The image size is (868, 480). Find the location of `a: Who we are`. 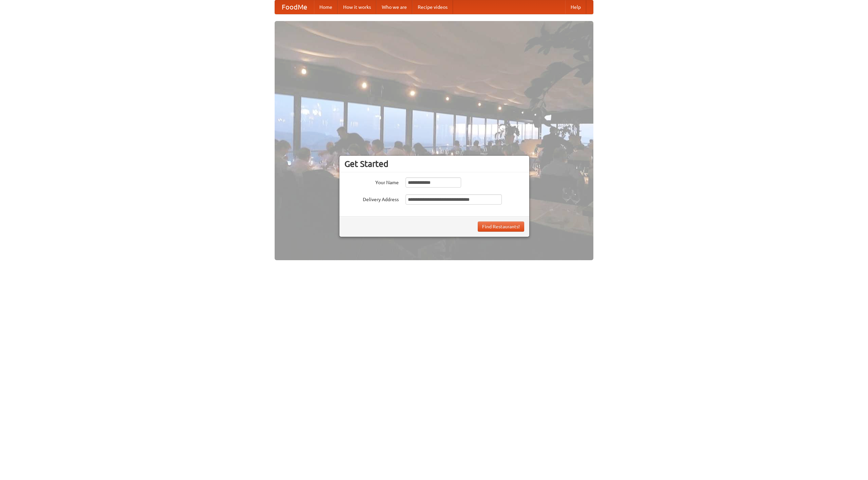

a: Who we are is located at coordinates (395, 7).